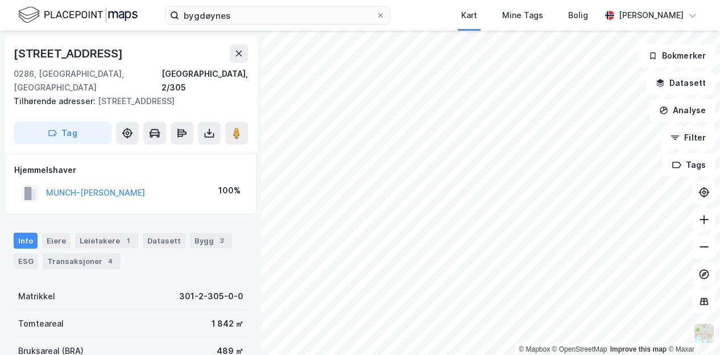 The width and height of the screenshot is (720, 355). I want to click on div: Kontrollprogram for chat, so click(692, 328).